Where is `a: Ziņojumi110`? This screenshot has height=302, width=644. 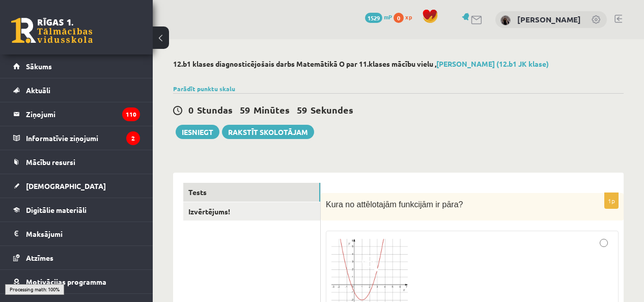
a: Ziņojumi110 is located at coordinates (77, 114).